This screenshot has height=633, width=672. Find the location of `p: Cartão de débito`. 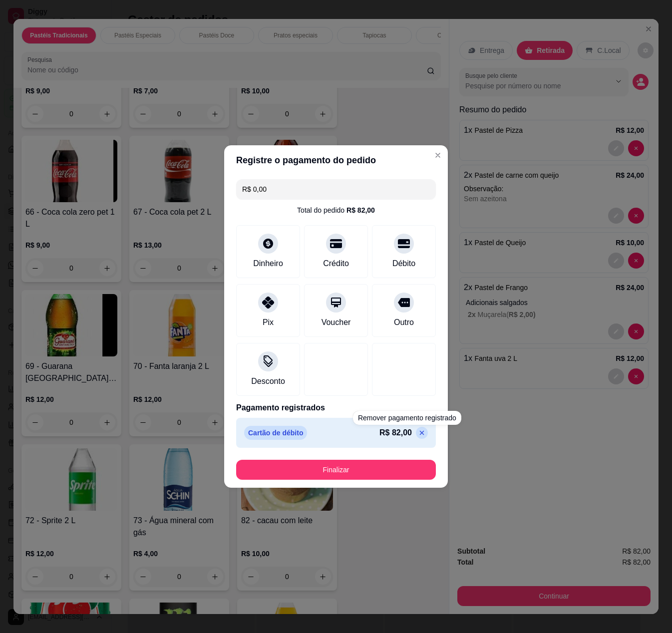

p: Cartão de débito is located at coordinates (276, 432).